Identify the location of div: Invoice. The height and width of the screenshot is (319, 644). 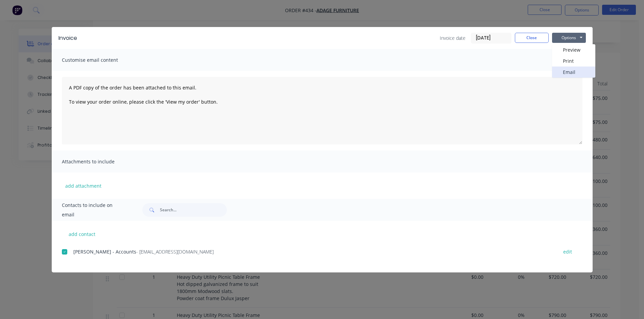
(68, 38).